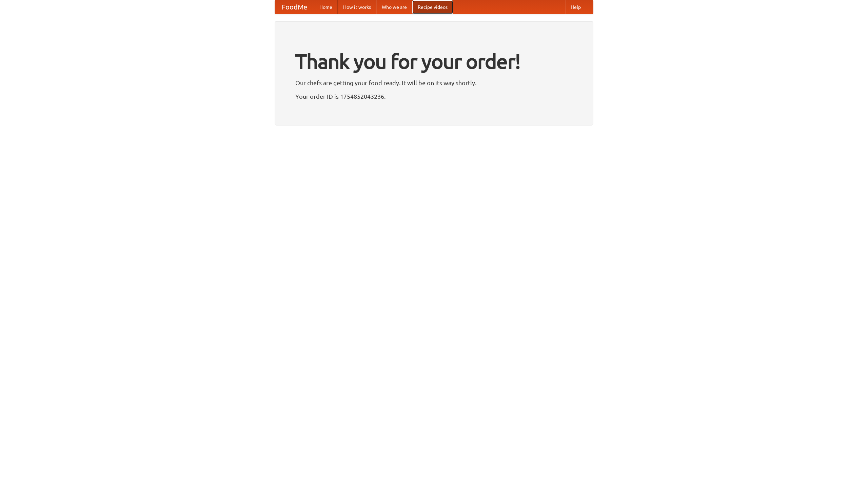  I want to click on p: Your order ID is 1754852043236., so click(434, 97).